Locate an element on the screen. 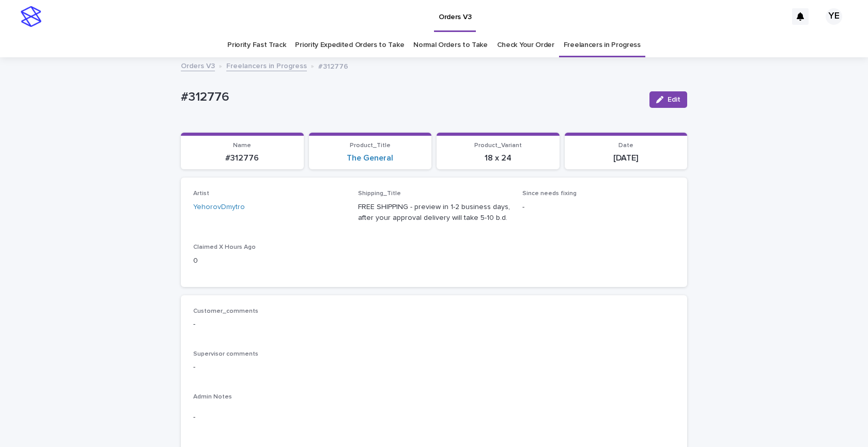 This screenshot has width=868, height=447. button: Edit is located at coordinates (668, 100).